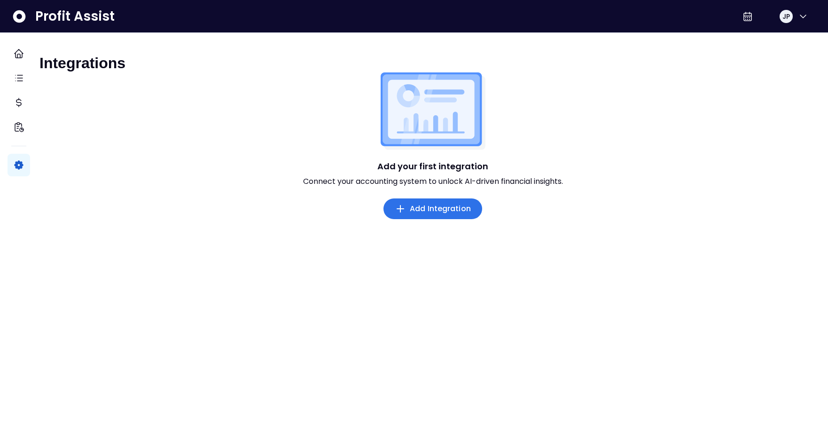 The image size is (828, 427). Describe the element at coordinates (75, 16) in the screenshot. I see `span: Profit Assist` at that location.